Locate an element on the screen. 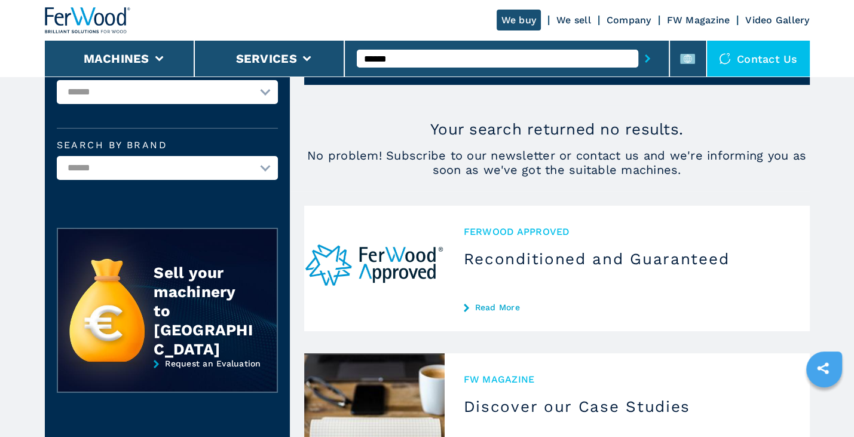  label: Search by brand is located at coordinates (167, 145).